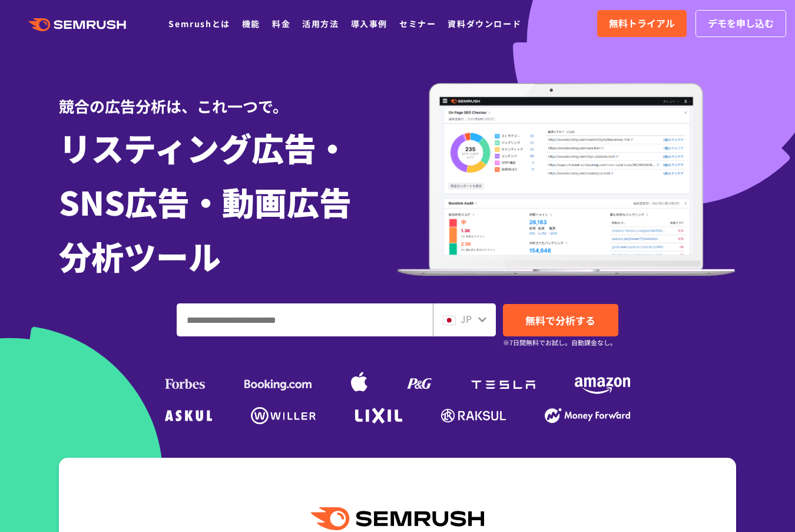 The image size is (795, 532). I want to click on span: JP, so click(466, 319).